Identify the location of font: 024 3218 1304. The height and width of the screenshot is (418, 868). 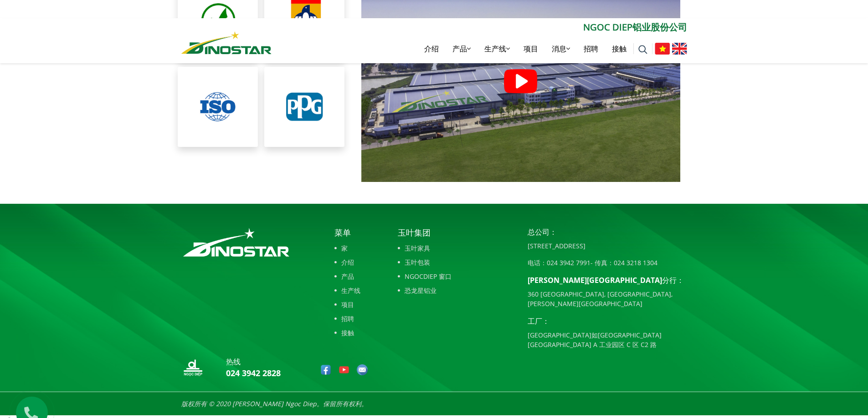
(635, 263).